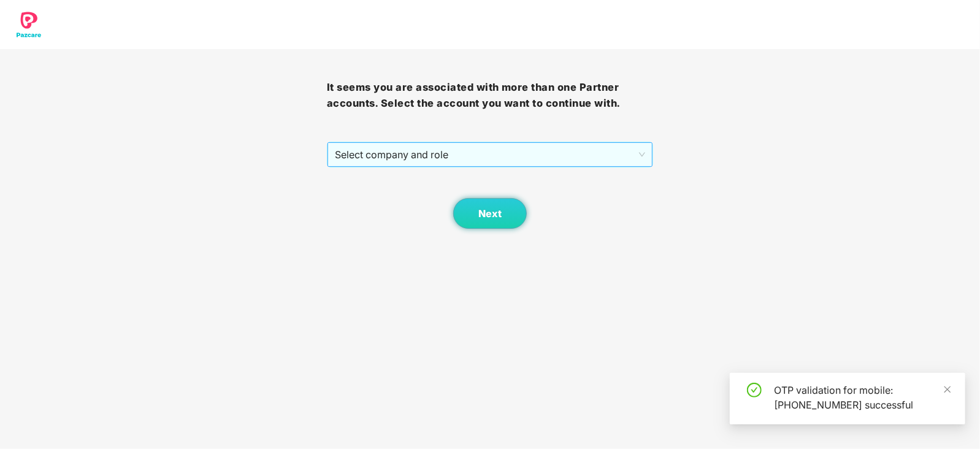  What do you see at coordinates (490, 213) in the screenshot?
I see `span: Next` at bounding box center [490, 213].